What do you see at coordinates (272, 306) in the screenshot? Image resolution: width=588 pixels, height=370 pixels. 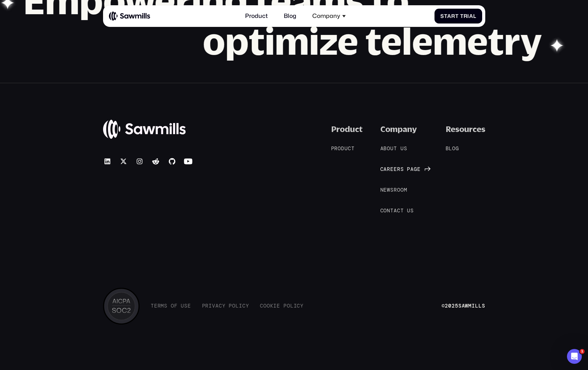 I see `span: k` at bounding box center [272, 306].